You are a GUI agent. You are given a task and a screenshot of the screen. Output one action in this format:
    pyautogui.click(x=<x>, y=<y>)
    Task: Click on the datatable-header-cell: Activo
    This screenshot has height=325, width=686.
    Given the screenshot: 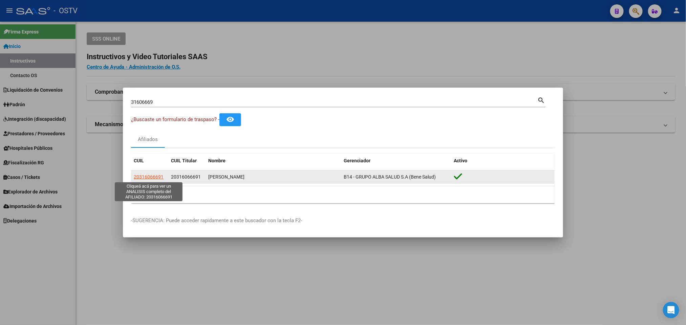 What is the action you would take?
    pyautogui.click(x=503, y=161)
    